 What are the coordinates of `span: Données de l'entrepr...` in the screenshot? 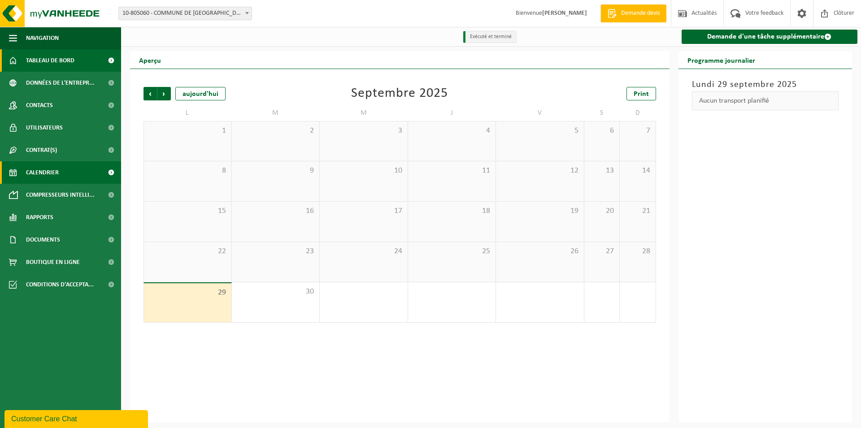 It's located at (60, 83).